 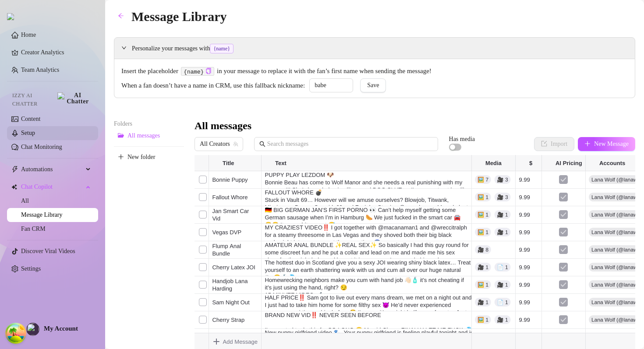 I want to click on article: Folders, so click(x=149, y=124).